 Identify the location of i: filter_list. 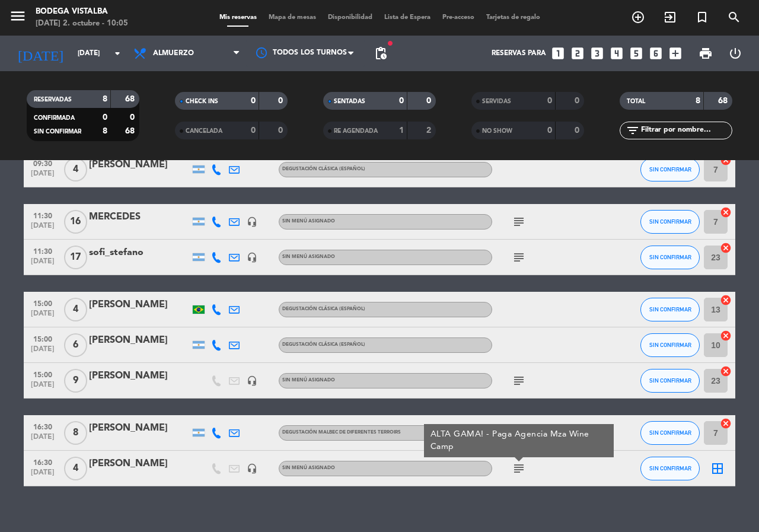
(633, 130).